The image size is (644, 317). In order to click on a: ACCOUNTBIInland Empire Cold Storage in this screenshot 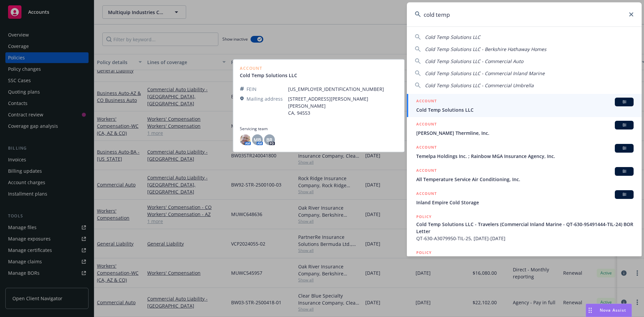, I will do `click(524, 198)`.